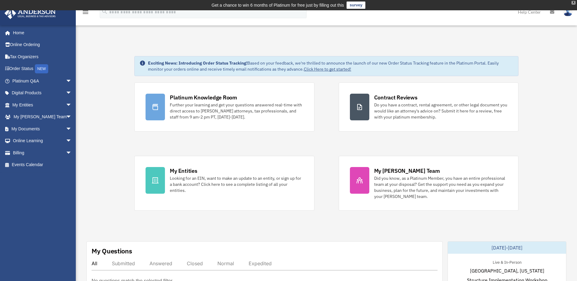 This screenshot has width=577, height=281. I want to click on div: Did you know, as a Platinum Member, you have an entire professional team at your disposal? Get th..., so click(440, 187).